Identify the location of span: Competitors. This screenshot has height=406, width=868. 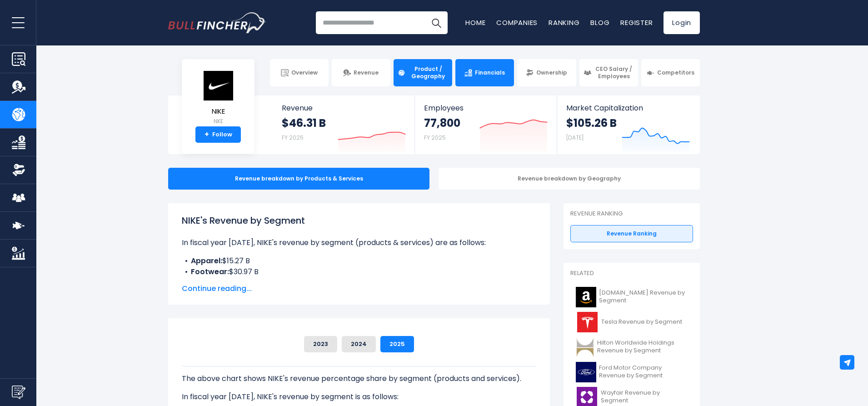
(676, 72).